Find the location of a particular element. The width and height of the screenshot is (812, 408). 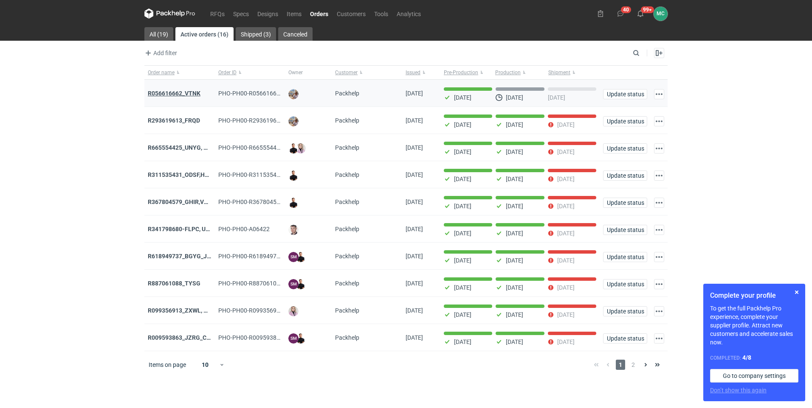

span: PHO-PH00-R311535431_ODSF,HMHH is located at coordinates (268, 175).